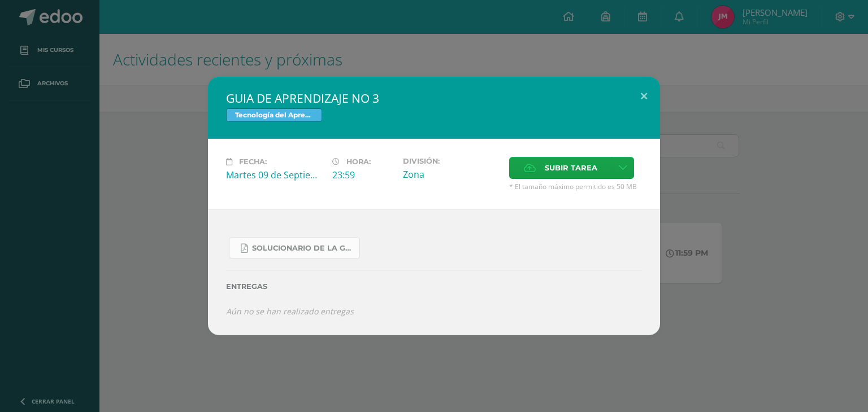 The image size is (868, 412). I want to click on a: SOLUCIONARIO DE LA GUIA 3 FUNCIONES..pdf, so click(294, 248).